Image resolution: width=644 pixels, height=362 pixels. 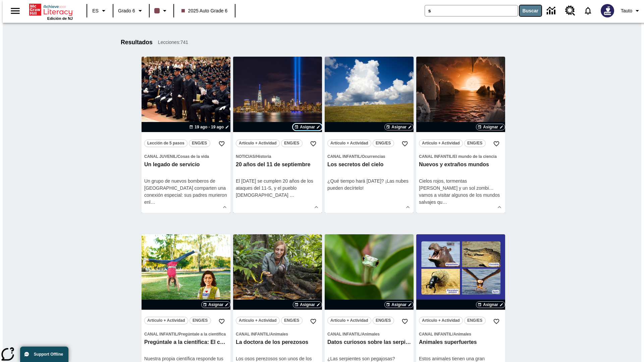 I want to click on button: Escoja un nuevo avatar, so click(x=607, y=11).